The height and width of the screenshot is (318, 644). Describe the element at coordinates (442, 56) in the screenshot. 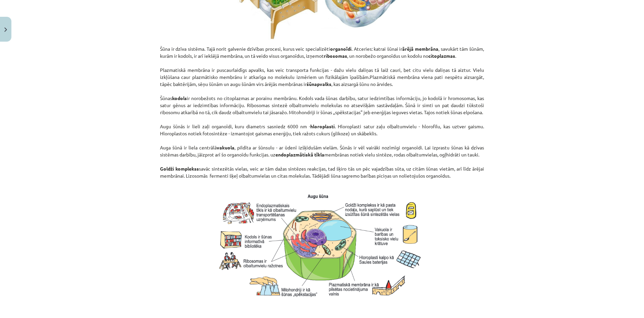

I see `strong: citoplazmas` at that location.